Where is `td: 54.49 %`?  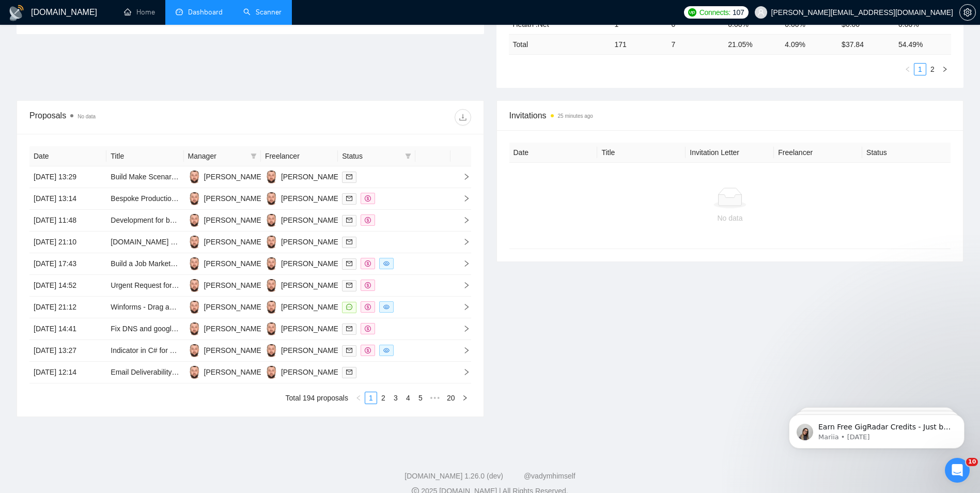
td: 54.49 % is located at coordinates (922, 44).